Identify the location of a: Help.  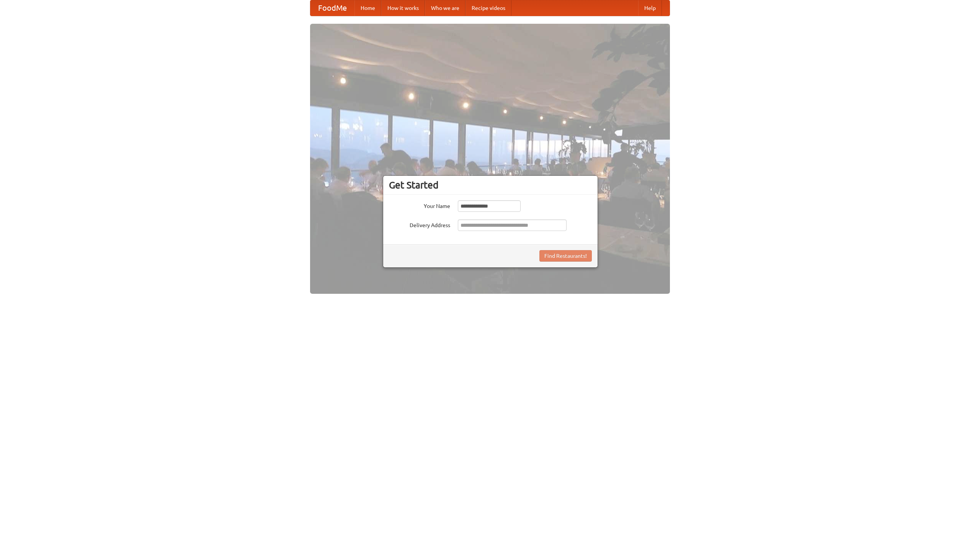
(650, 8).